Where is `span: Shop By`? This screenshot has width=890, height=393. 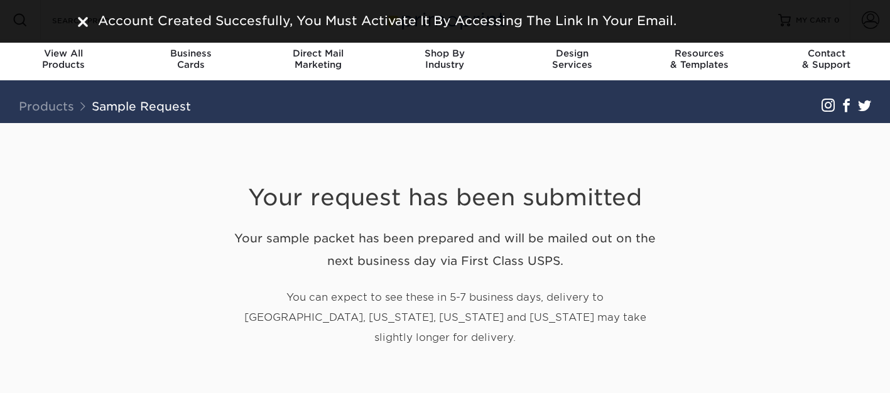
span: Shop By is located at coordinates (445, 53).